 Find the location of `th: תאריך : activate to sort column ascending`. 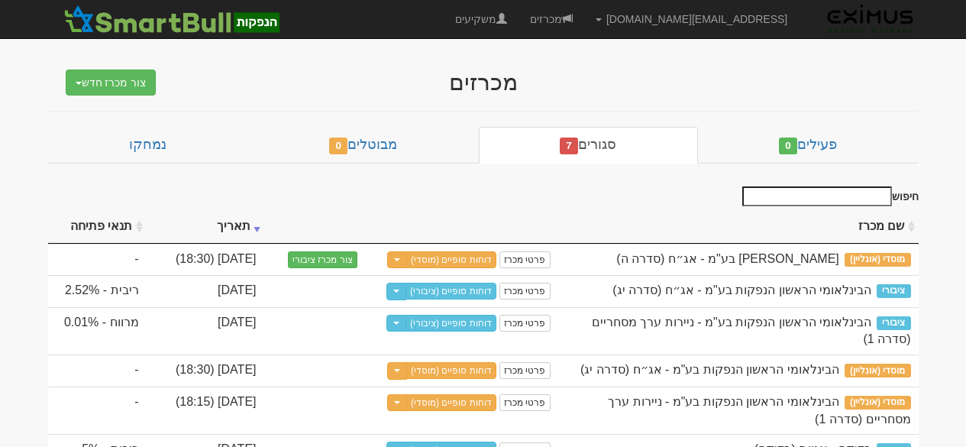

th: תאריך : activate to sort column ascending is located at coordinates (205, 227).